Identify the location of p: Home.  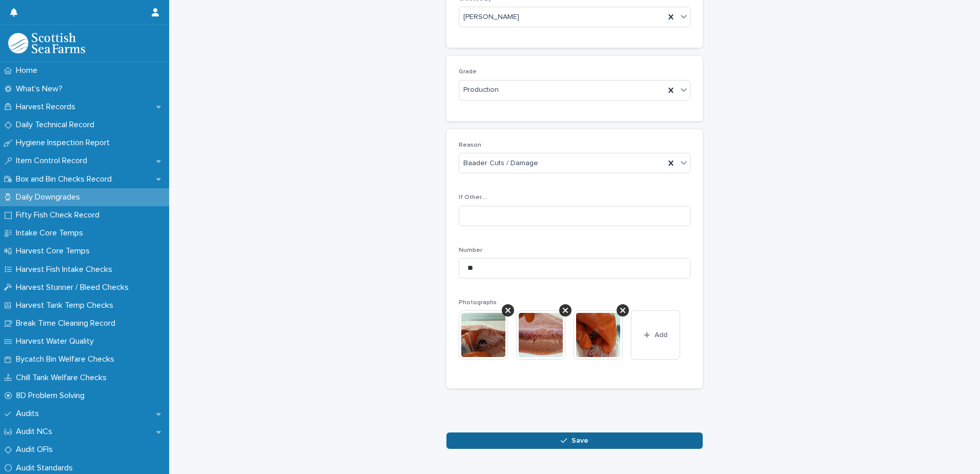
(28, 71).